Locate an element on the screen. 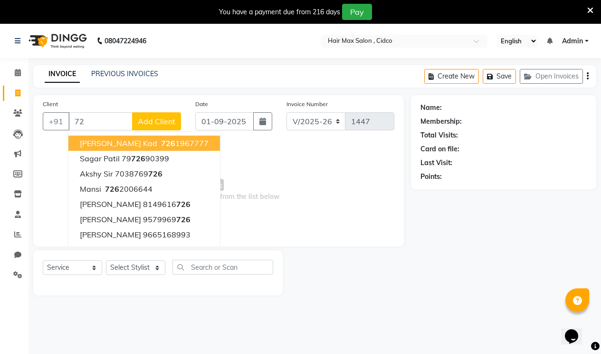 This screenshot has height=354, width=601. ngb-highlight: 79 90399 is located at coordinates (145, 158).